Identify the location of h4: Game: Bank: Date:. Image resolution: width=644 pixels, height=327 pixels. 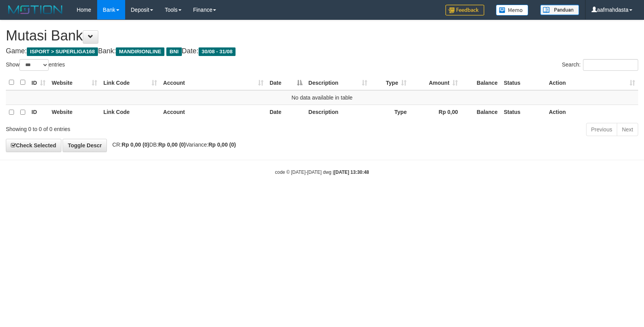
(322, 51).